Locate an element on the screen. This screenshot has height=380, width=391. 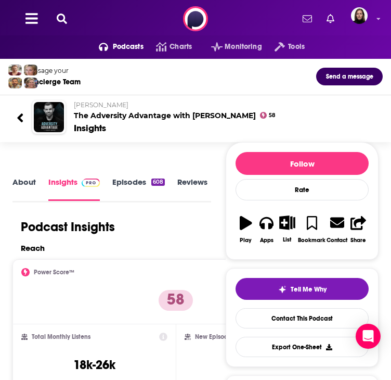
h2: Reach is located at coordinates (33, 248).